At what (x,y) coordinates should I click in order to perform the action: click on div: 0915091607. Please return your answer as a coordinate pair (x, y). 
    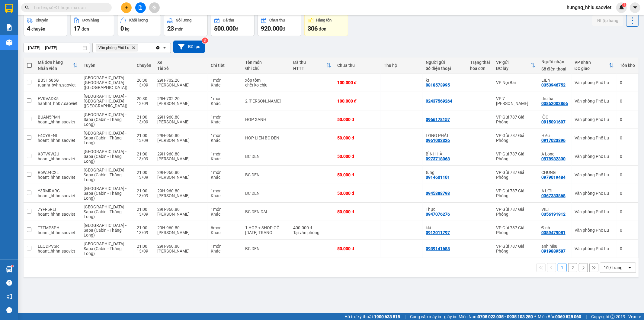
    Looking at the image, I should click on (554, 122).